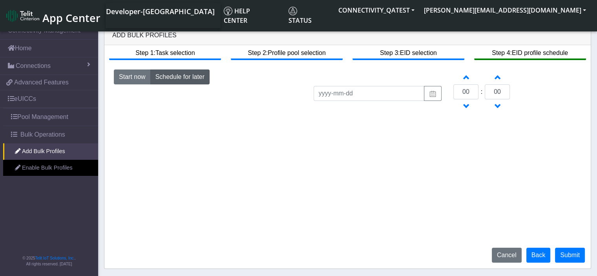  What do you see at coordinates (369, 93) in the screenshot?
I see `input: yyyy-mm-dd` at bounding box center [369, 93].